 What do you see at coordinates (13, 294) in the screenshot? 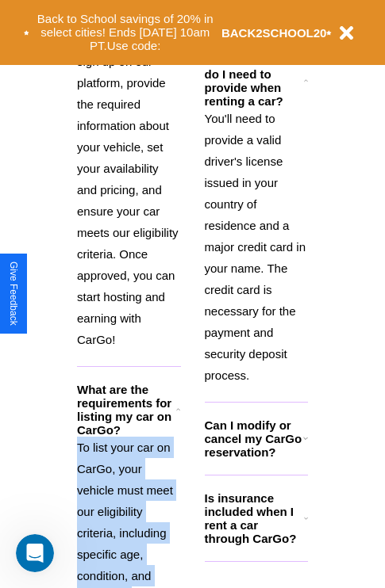
I see `div: Give Feedback` at bounding box center [13, 294].